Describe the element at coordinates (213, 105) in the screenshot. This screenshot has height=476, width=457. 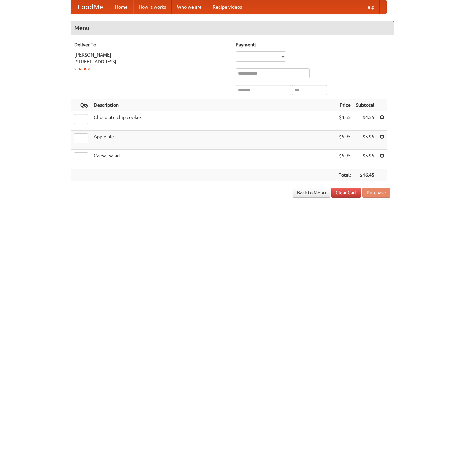
I see `th: Description` at that location.